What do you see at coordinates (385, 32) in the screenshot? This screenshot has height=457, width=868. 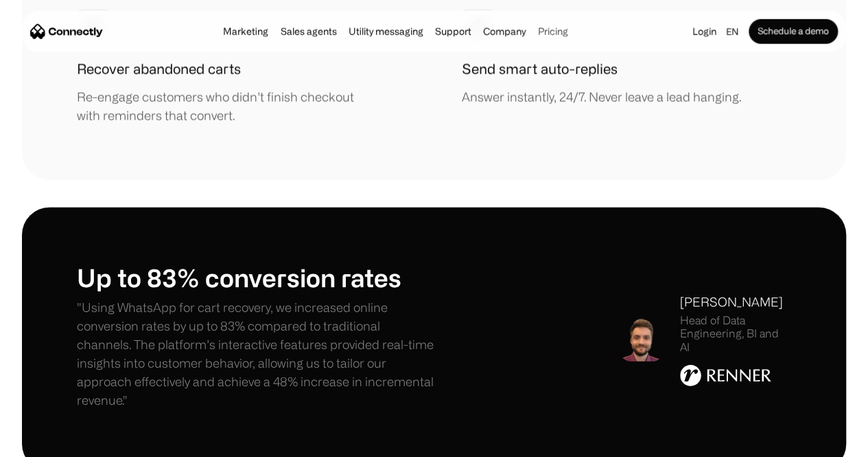 I see `a: Utility messaging` at bounding box center [385, 32].